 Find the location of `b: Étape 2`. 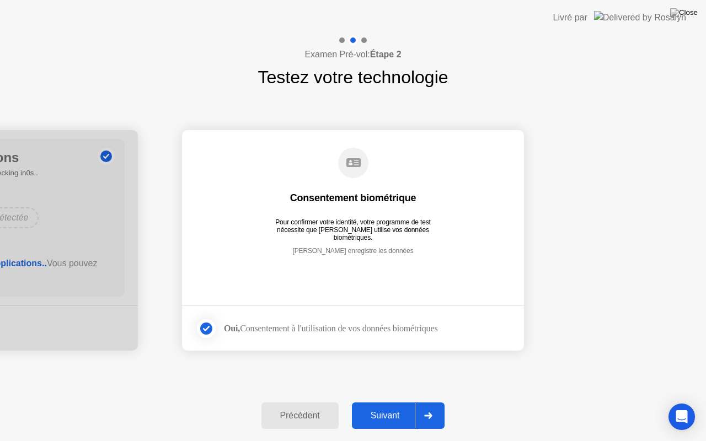

b: Étape 2 is located at coordinates (385, 54).